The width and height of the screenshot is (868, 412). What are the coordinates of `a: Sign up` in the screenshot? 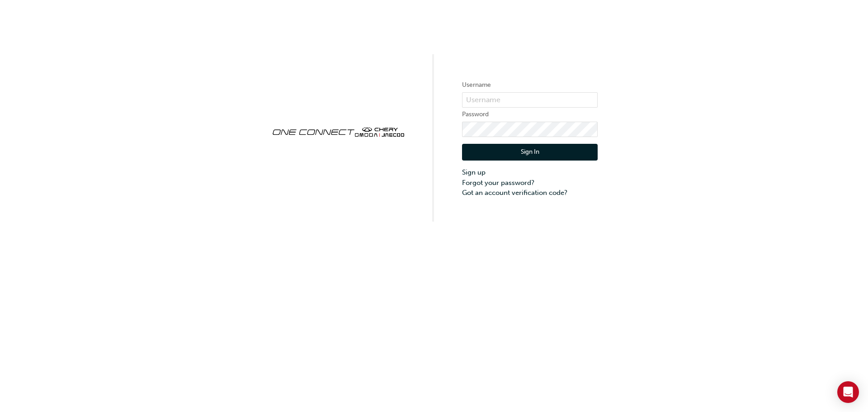 It's located at (530, 173).